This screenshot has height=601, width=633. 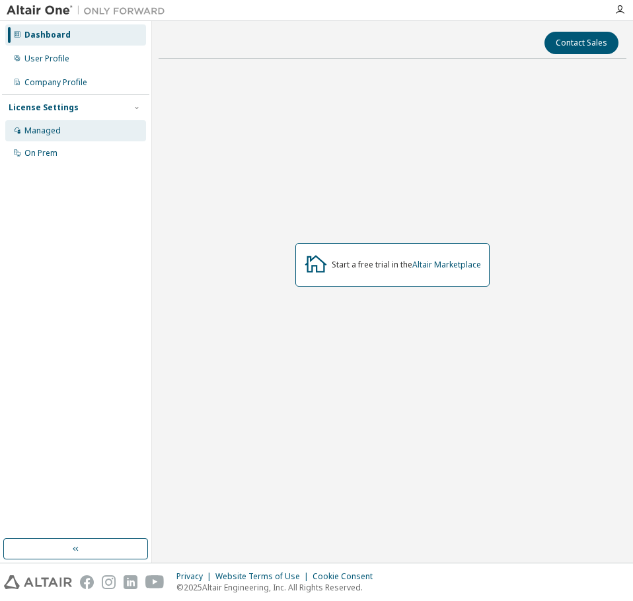 What do you see at coordinates (108, 582) in the screenshot?
I see `img: instagram.svg` at bounding box center [108, 582].